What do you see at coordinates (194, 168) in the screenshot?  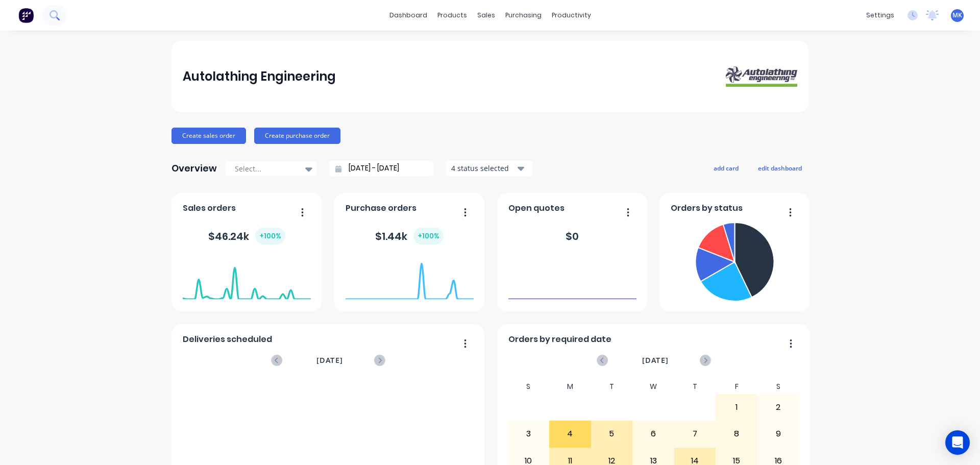 I see `div: Overview` at bounding box center [194, 168].